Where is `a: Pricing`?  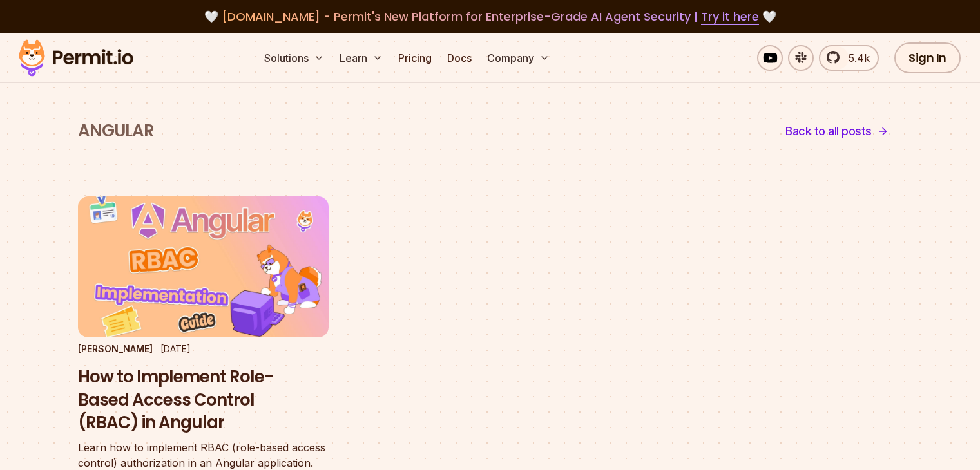
a: Pricing is located at coordinates (415, 58).